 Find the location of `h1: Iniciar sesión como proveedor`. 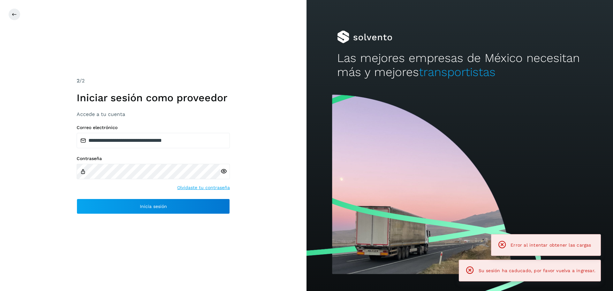

h1: Iniciar sesión como proveedor is located at coordinates (153, 98).